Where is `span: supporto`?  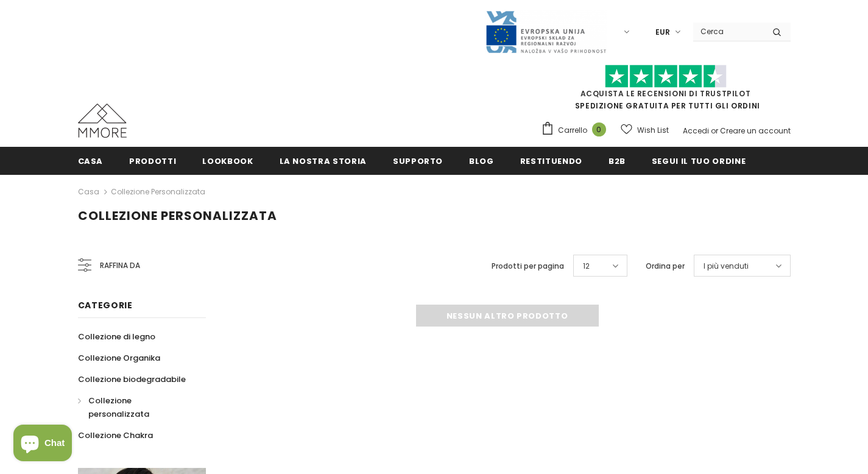 span: supporto is located at coordinates (418, 161).